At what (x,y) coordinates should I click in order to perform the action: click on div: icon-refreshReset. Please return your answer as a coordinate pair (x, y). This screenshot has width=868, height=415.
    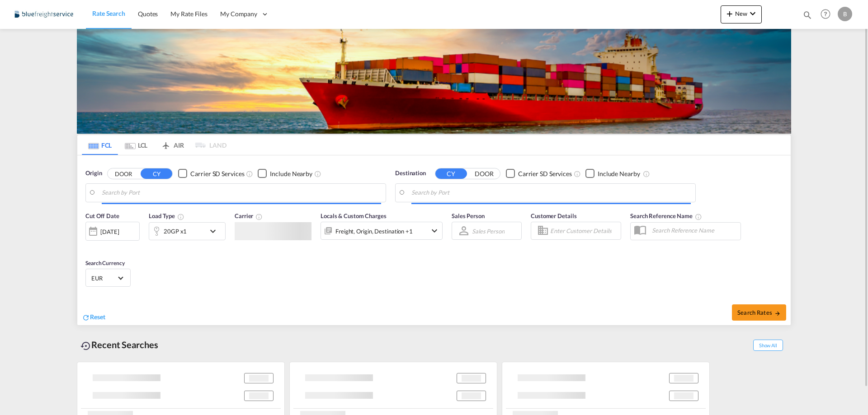
    Looking at the image, I should click on (93, 318).